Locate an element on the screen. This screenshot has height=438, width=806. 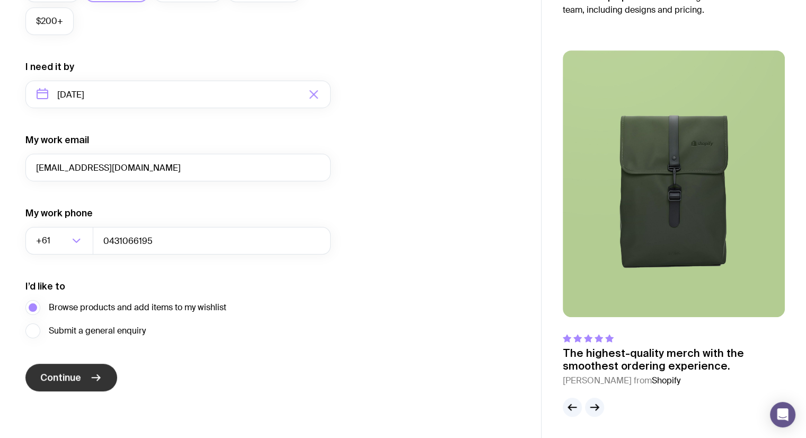
label: My work email is located at coordinates (57, 140).